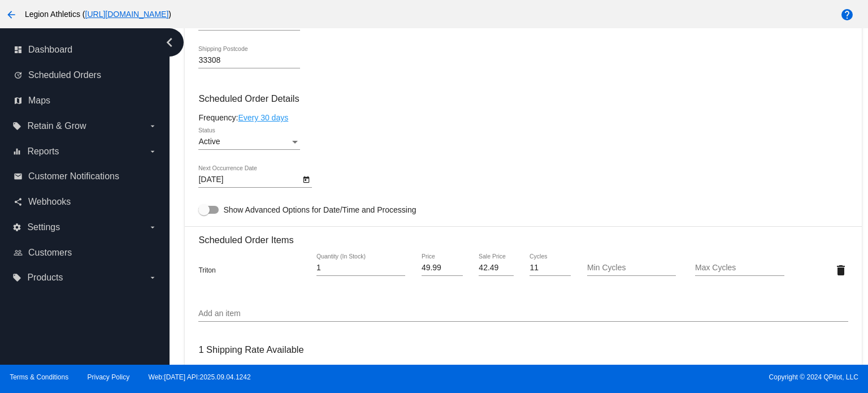 Image resolution: width=868 pixels, height=393 pixels. I want to click on a: people_outline Customers, so click(85, 253).